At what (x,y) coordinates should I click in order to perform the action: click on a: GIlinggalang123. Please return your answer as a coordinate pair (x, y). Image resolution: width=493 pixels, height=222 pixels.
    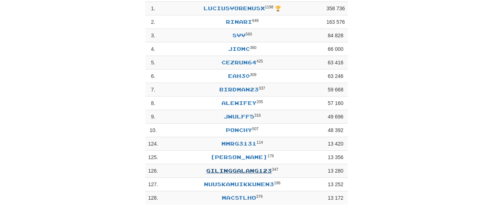
    Looking at the image, I should click on (239, 170).